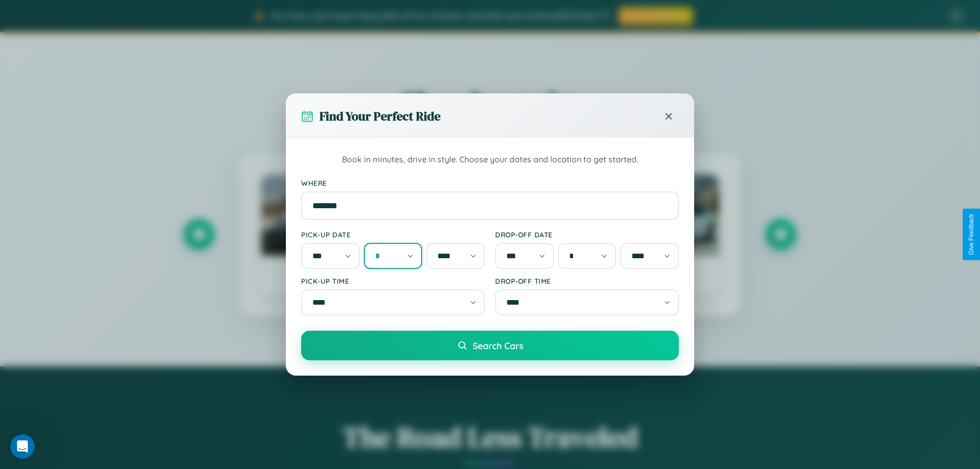 The height and width of the screenshot is (469, 980). Describe the element at coordinates (498, 346) in the screenshot. I see `span: Search Cars` at that location.